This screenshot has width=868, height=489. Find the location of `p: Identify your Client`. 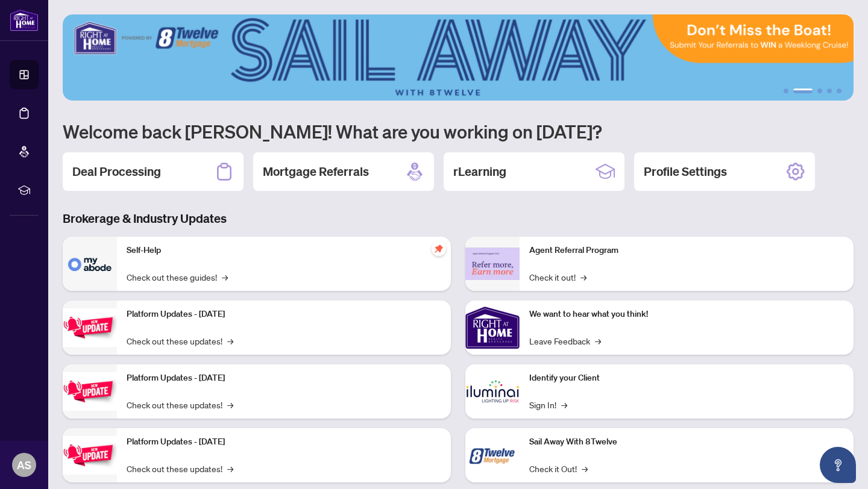

p: Identify your Client is located at coordinates (687, 378).